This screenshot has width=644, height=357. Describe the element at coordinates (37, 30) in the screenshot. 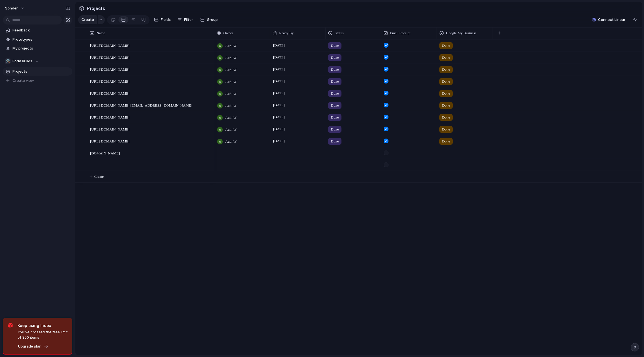

I see `a: Feedback` at that location.